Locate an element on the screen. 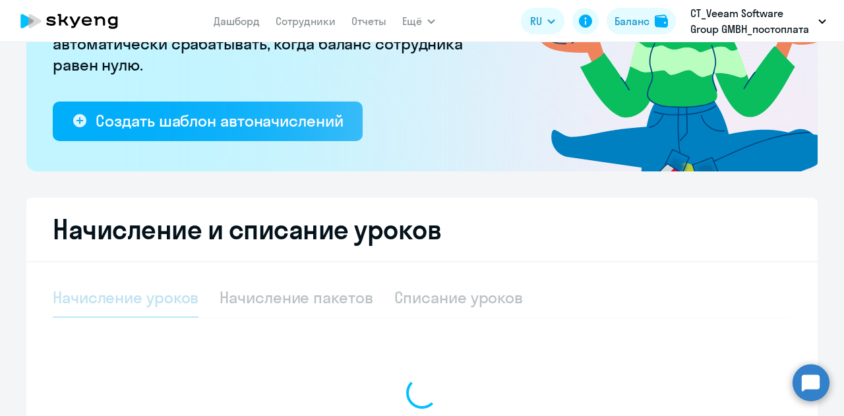 This screenshot has width=844, height=416. button: RU is located at coordinates (543, 21).